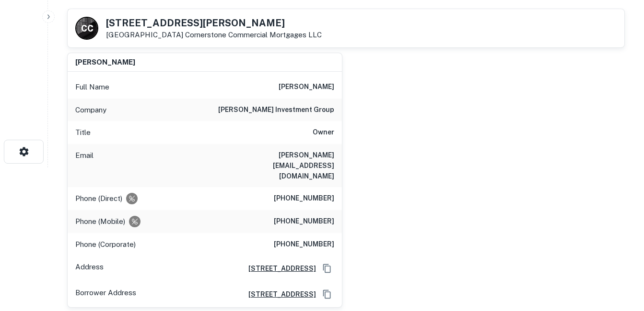  I want to click on p: Title, so click(83, 132).